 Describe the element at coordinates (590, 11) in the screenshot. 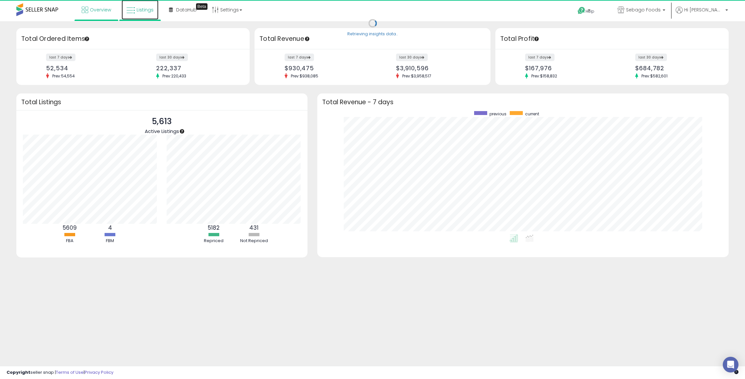

I see `a: Help` at that location.